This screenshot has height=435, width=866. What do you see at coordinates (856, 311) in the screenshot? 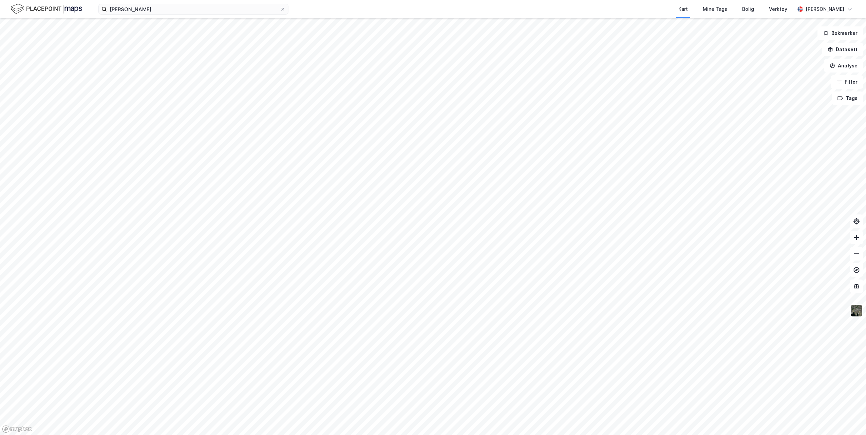
I see `img: 9k=` at bounding box center [856, 311].